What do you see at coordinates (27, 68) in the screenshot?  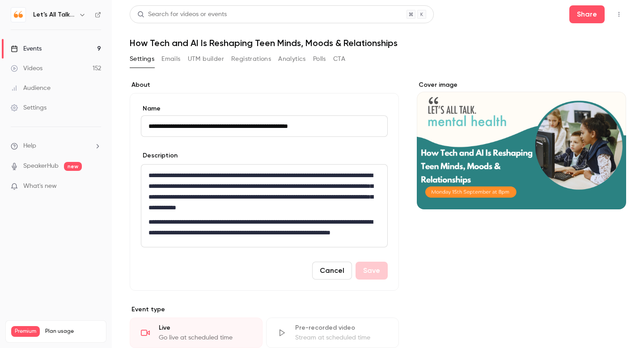 I see `div: Videos` at bounding box center [27, 68].